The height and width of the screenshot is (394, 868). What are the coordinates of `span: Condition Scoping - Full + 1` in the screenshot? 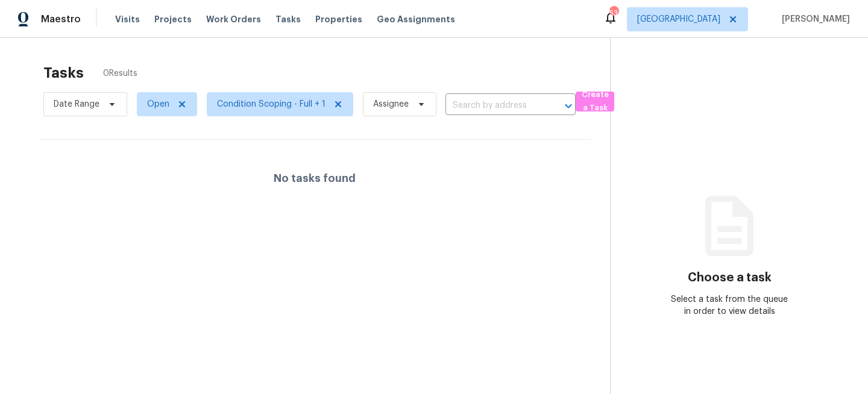 It's located at (271, 104).